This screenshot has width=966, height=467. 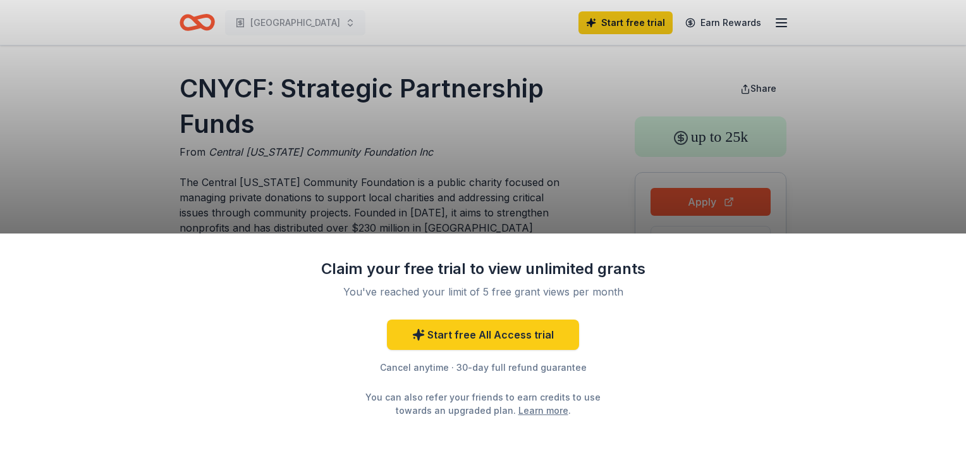 I want to click on div: Cancel anytime · 30-day full refund guarantee, so click(x=483, y=367).